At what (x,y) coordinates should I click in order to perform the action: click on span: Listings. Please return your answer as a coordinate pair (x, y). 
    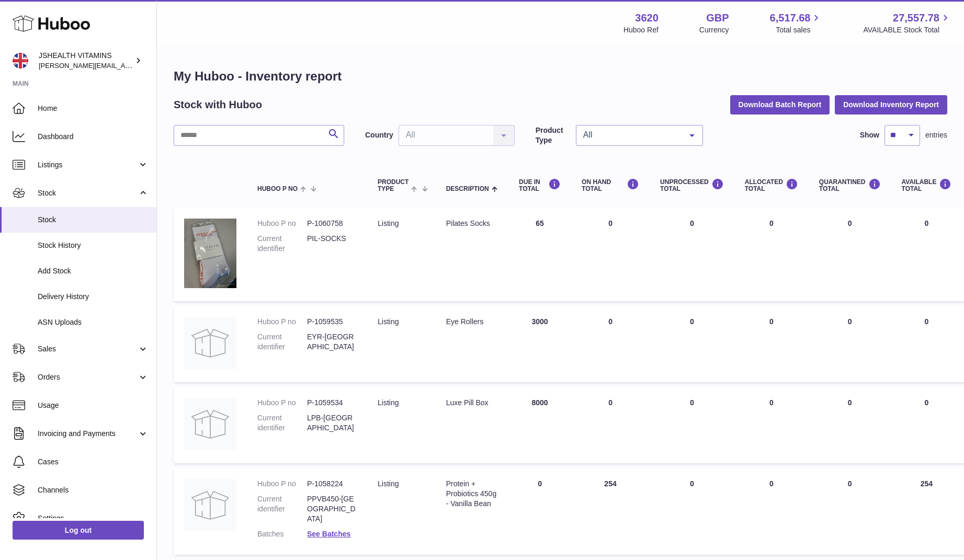
    Looking at the image, I should click on (87, 165).